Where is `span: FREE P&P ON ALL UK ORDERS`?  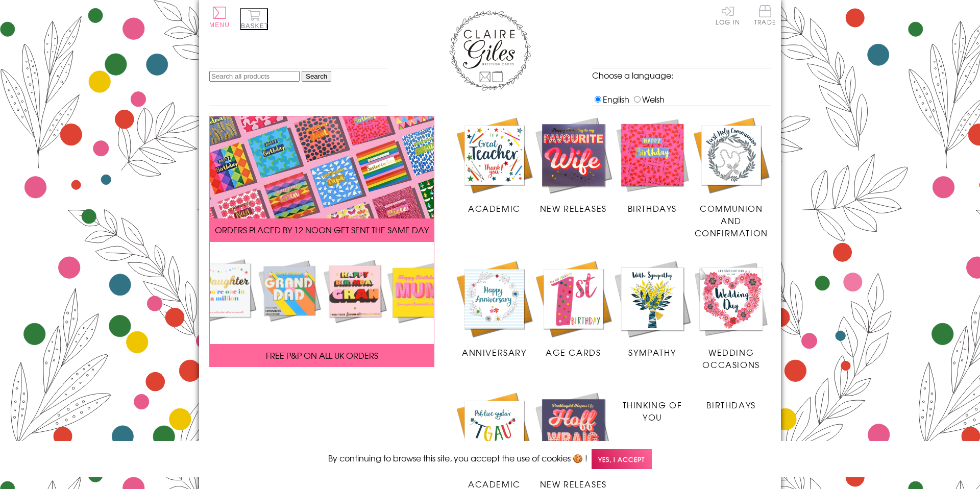 span: FREE P&P ON ALL UK ORDERS is located at coordinates (322, 355).